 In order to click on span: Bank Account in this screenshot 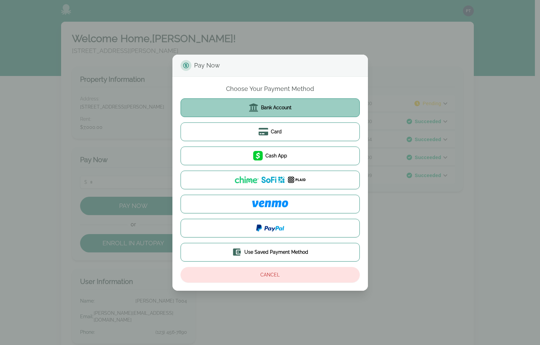, I will do `click(276, 108)`.